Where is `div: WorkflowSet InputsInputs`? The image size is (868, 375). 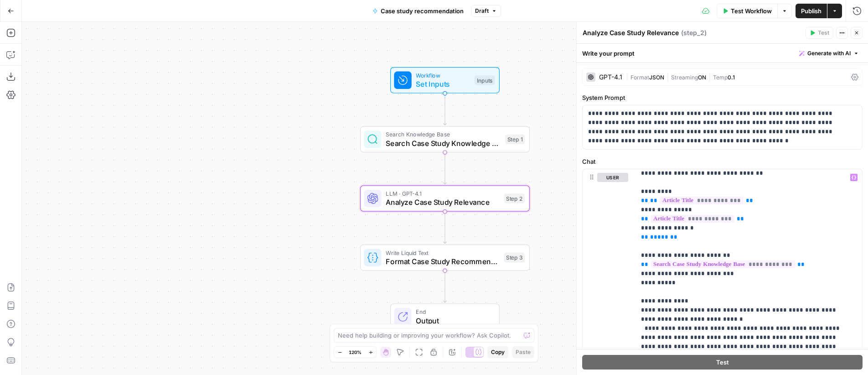 div: WorkflowSet InputsInputs is located at coordinates (445, 80).